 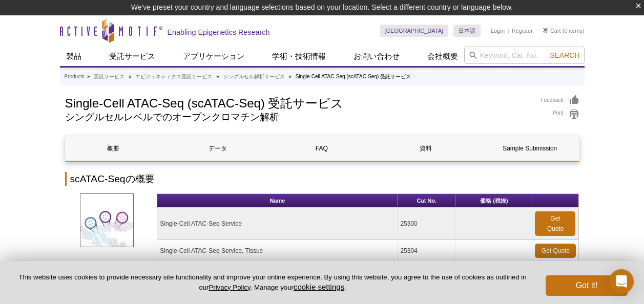 What do you see at coordinates (552, 31) in the screenshot?
I see `a: Cart` at bounding box center [552, 31].